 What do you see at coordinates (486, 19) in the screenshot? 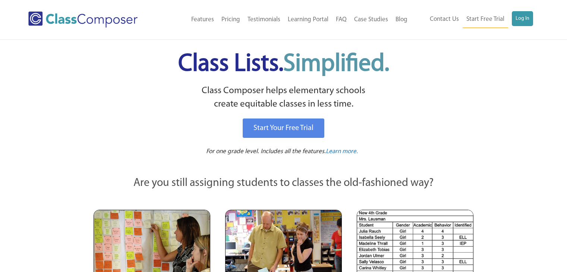
I see `a: Start Free Trial` at bounding box center [486, 19].